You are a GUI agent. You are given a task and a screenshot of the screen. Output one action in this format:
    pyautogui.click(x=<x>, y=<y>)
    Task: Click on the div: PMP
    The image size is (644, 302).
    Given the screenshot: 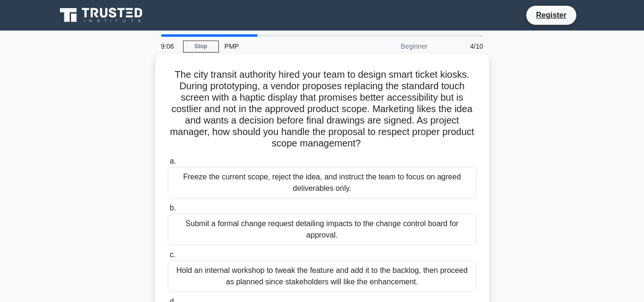 What is the action you would take?
    pyautogui.click(x=284, y=47)
    